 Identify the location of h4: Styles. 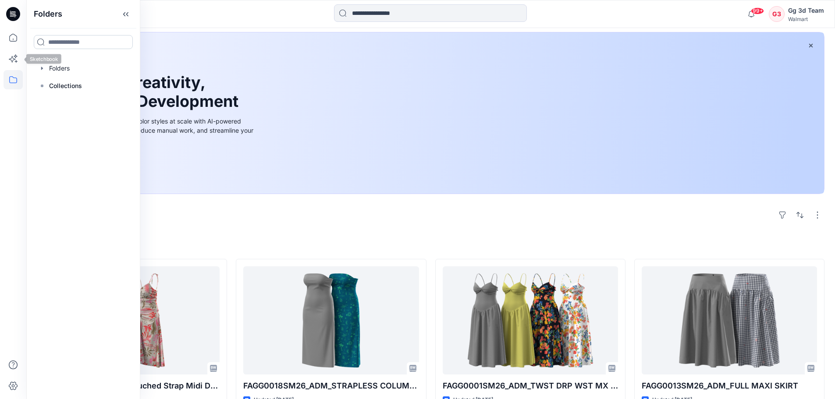
(431, 245).